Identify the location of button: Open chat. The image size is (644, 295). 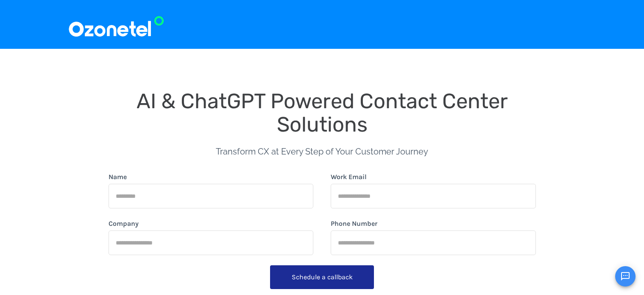
(625, 276).